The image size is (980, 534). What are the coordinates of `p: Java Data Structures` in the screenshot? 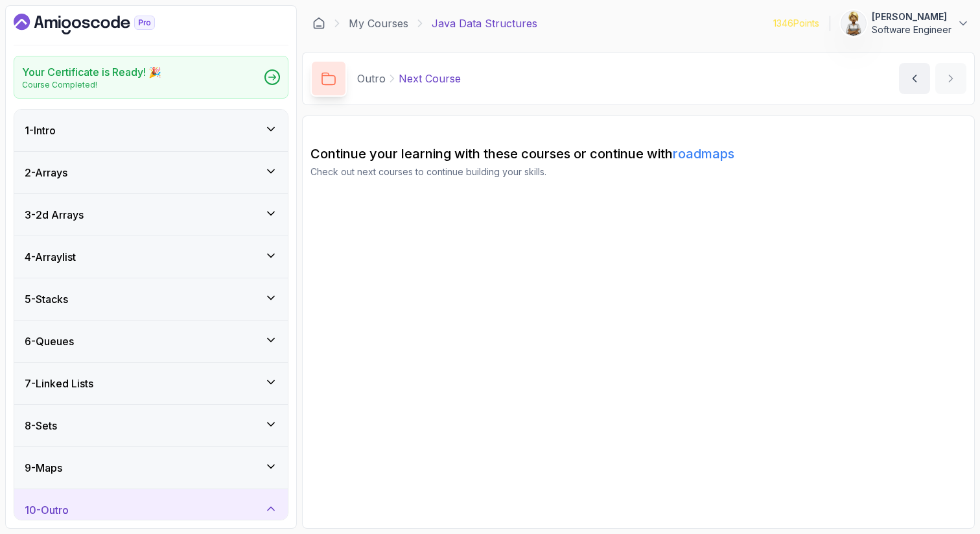 It's located at (484, 23).